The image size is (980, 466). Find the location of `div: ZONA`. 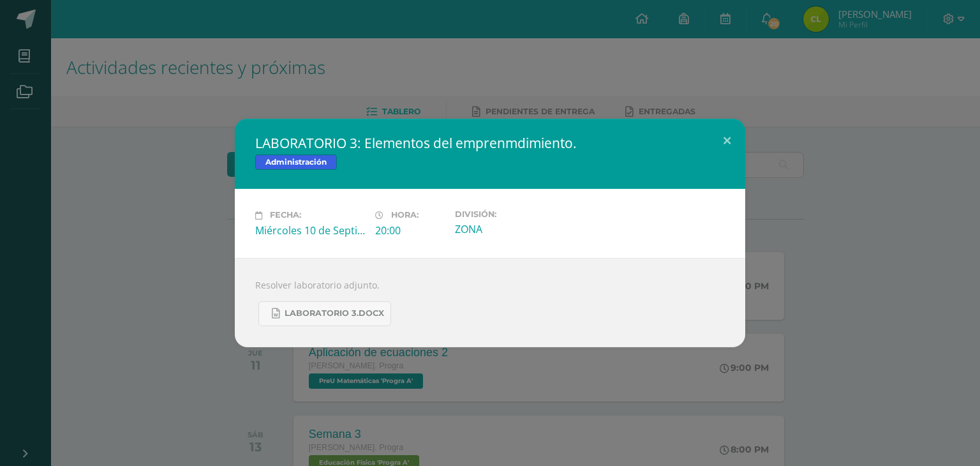

div: ZONA is located at coordinates (510, 229).